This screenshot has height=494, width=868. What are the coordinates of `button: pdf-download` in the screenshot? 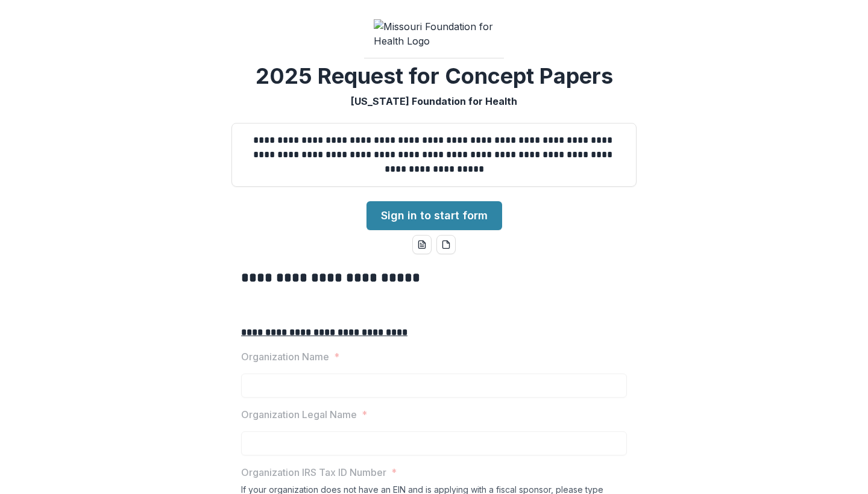 It's located at (446, 245).